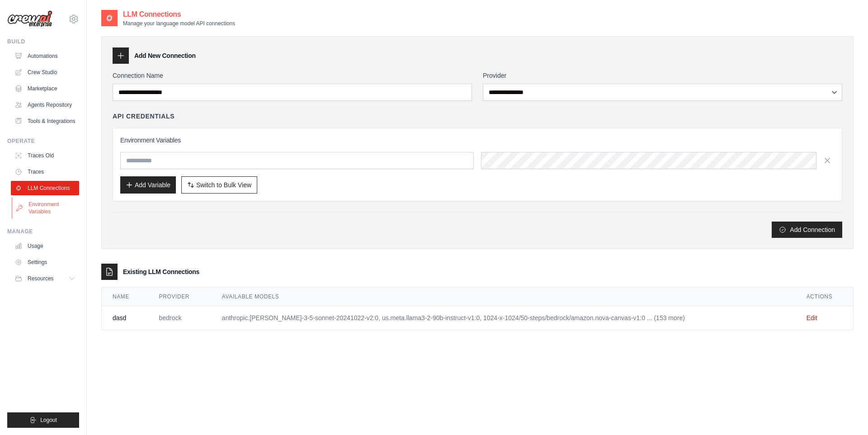  What do you see at coordinates (45, 121) in the screenshot?
I see `a: Tools & Integrations` at bounding box center [45, 121].